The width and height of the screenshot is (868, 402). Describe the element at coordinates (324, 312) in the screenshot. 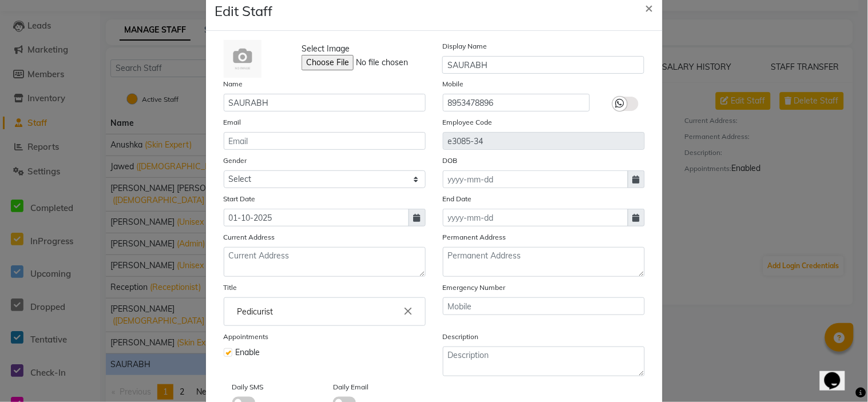

I see `input: Enter the Title` at that location.